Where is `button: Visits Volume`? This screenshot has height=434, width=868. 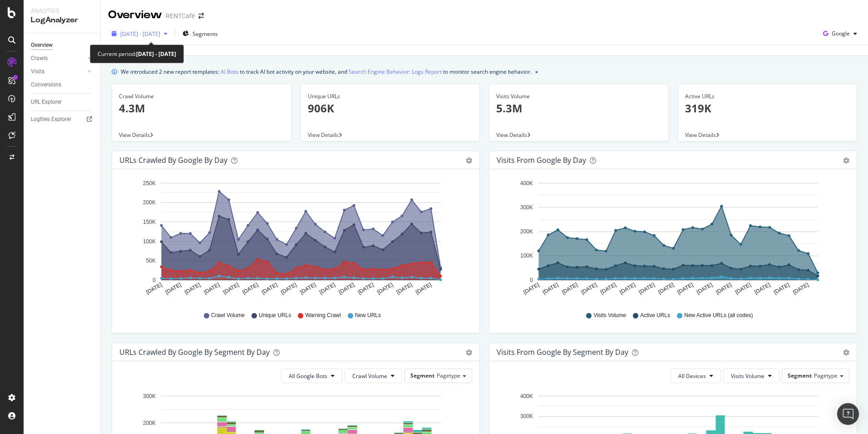
button: Visits Volume is located at coordinates (751, 375).